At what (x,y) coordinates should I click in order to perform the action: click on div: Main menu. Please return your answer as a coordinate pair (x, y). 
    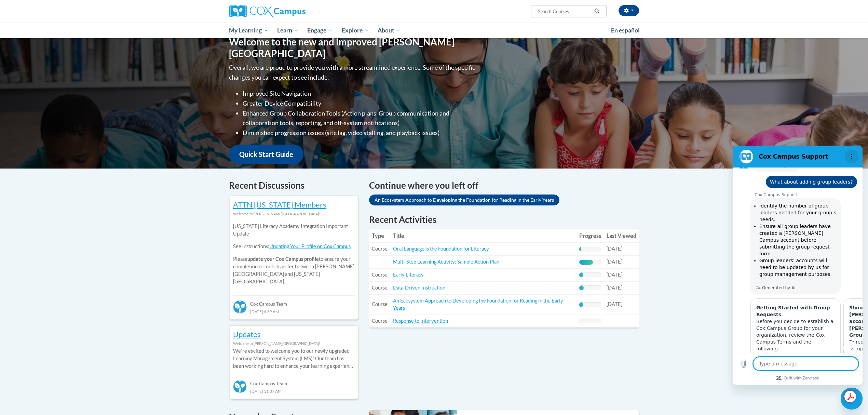
    Looking at the image, I should click on (434, 31).